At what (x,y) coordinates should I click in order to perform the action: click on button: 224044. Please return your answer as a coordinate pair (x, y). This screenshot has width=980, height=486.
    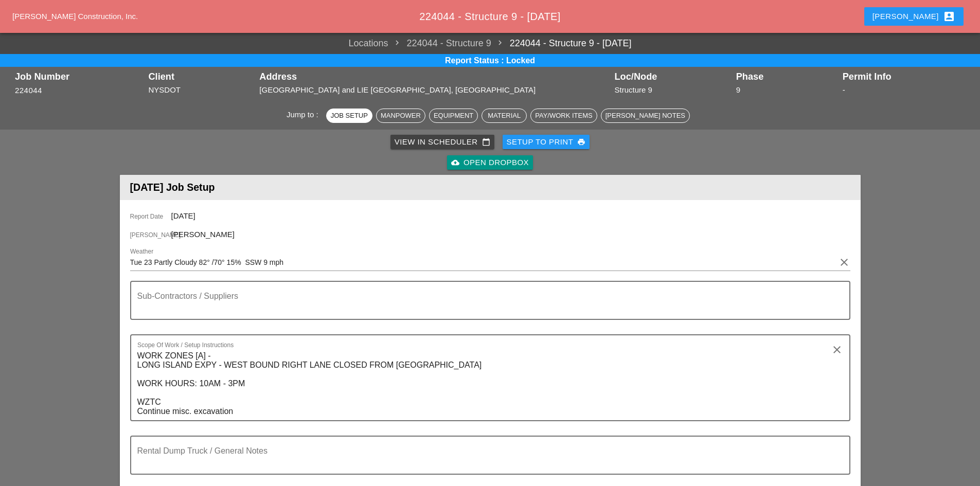
    Looking at the image, I should click on (29, 91).